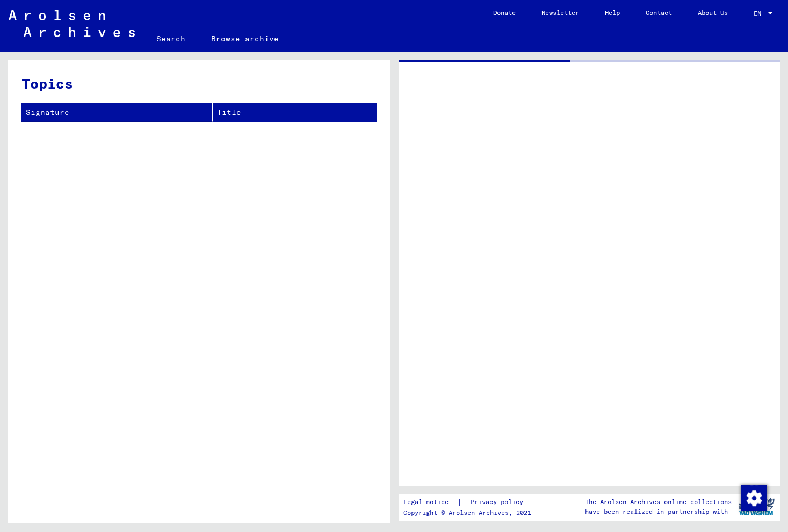 The width and height of the screenshot is (788, 532). What do you see at coordinates (759, 13) in the screenshot?
I see `span: EN` at bounding box center [759, 13].